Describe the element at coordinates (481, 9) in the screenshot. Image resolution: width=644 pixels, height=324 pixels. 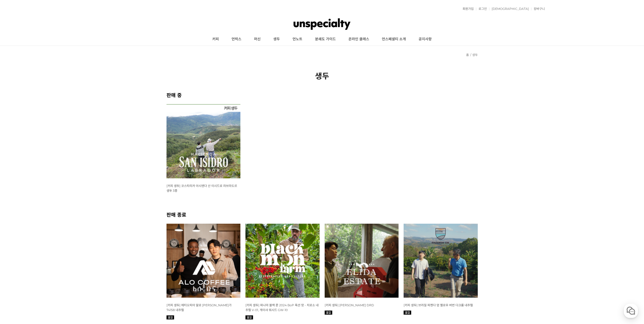
I see `a: 로그인` at that location.